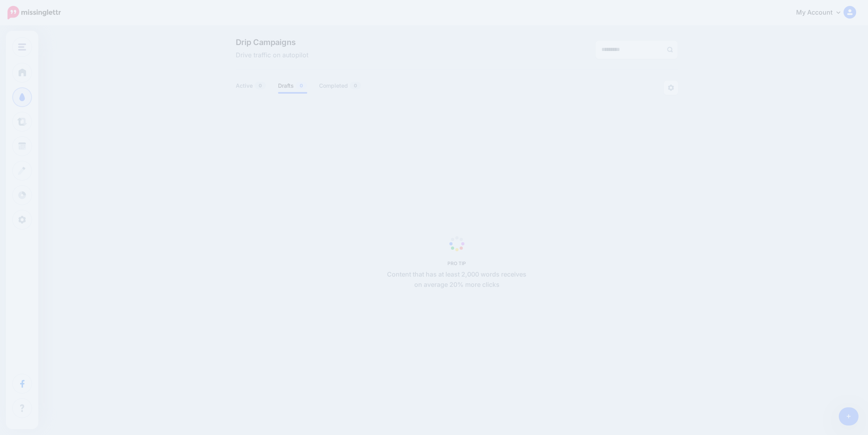  Describe the element at coordinates (272, 43) in the screenshot. I see `span: Drip Campaigns` at that location.